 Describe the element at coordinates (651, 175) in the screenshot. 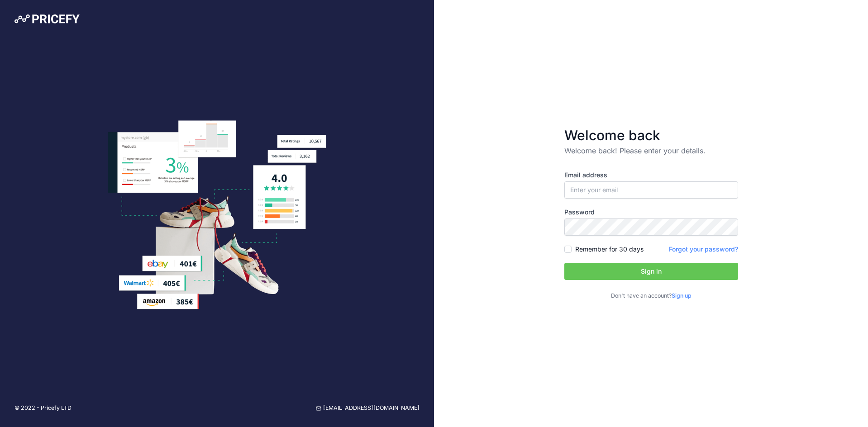

I see `label: Email address` at that location.